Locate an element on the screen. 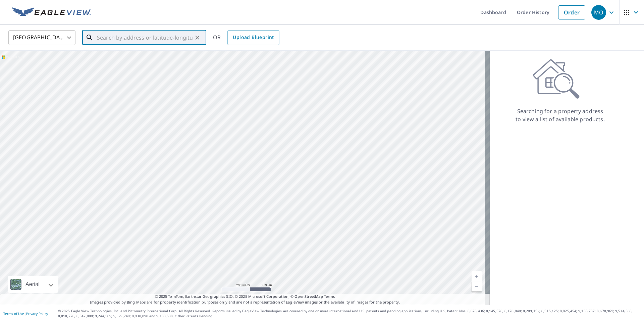 This screenshot has width=644, height=322. span: © 2025 TomTom, Earthstar Geographics SIO, © 2025 Microsoft Corporation, © is located at coordinates (244, 297).